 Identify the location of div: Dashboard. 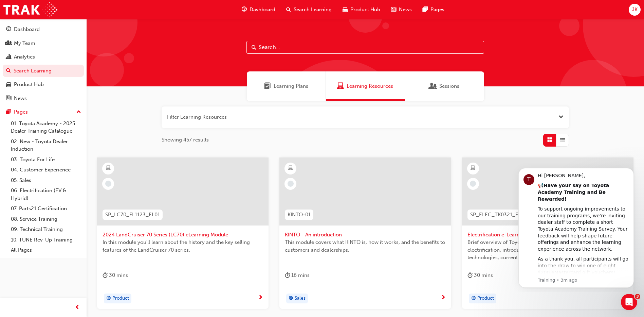
(27, 29).